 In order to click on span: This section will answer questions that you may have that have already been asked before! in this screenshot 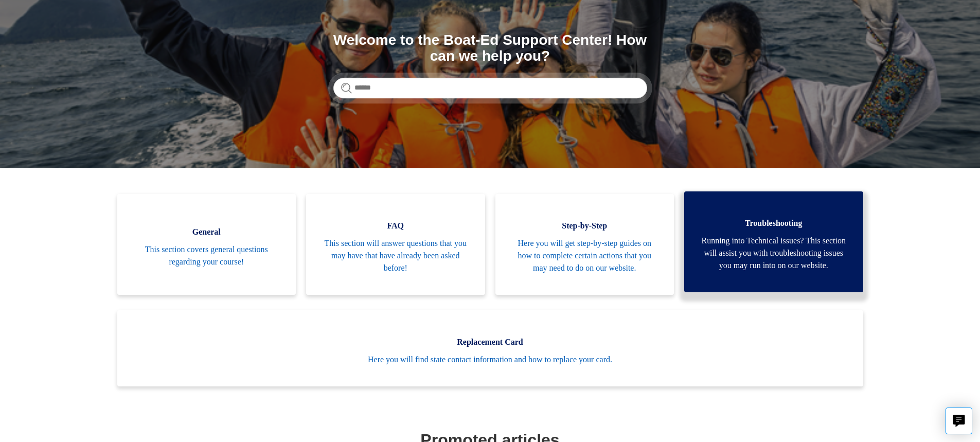, I will do `click(395, 256)`.